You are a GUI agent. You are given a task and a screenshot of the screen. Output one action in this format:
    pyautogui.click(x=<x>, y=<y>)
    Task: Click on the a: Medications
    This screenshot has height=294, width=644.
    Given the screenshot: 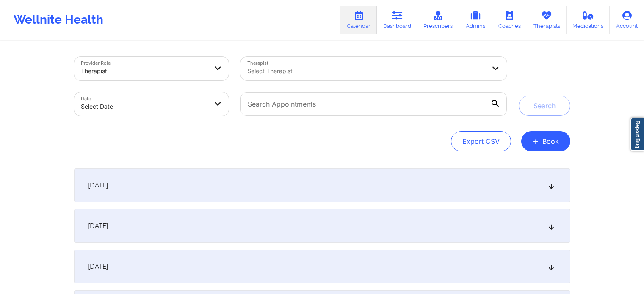 What is the action you would take?
    pyautogui.click(x=588, y=20)
    